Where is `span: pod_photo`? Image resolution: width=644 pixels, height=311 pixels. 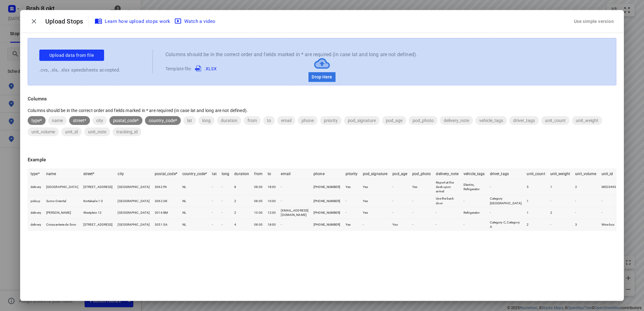 span: pod_photo is located at coordinates (423, 120).